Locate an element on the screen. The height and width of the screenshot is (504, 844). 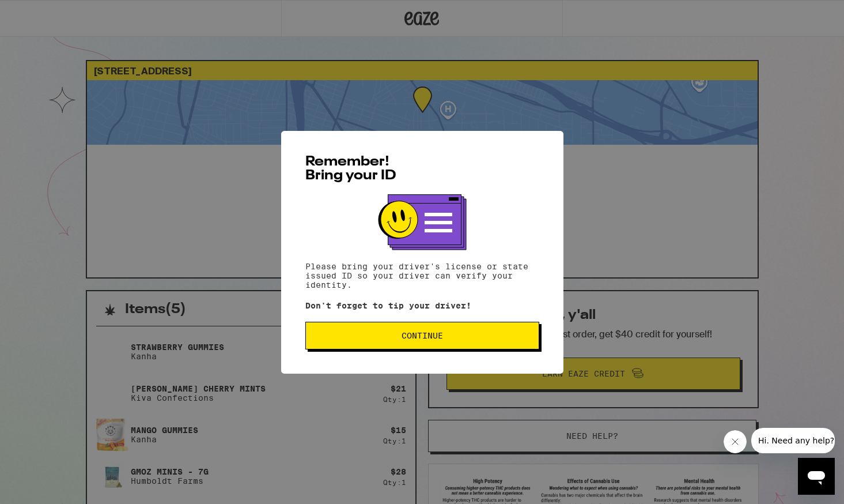
span: Continue is located at coordinates (422, 335).